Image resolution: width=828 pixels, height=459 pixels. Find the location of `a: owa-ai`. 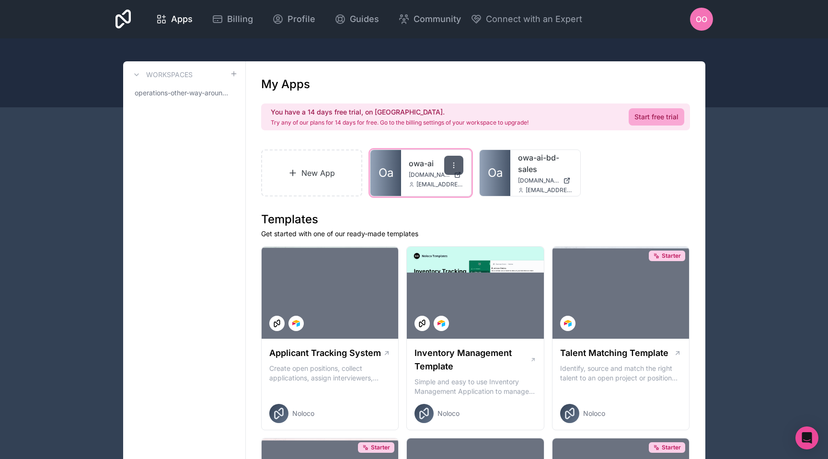

a: owa-ai is located at coordinates (436, 163).